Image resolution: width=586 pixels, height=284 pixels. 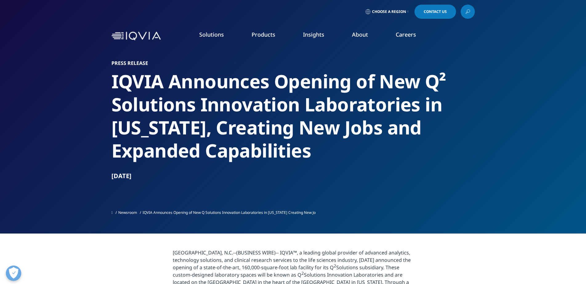 I want to click on span: Choose a Region, so click(x=389, y=12).